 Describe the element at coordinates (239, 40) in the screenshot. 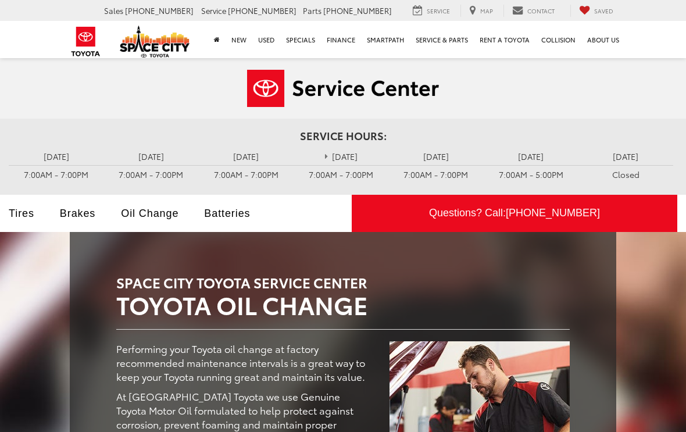

I see `a: New` at that location.